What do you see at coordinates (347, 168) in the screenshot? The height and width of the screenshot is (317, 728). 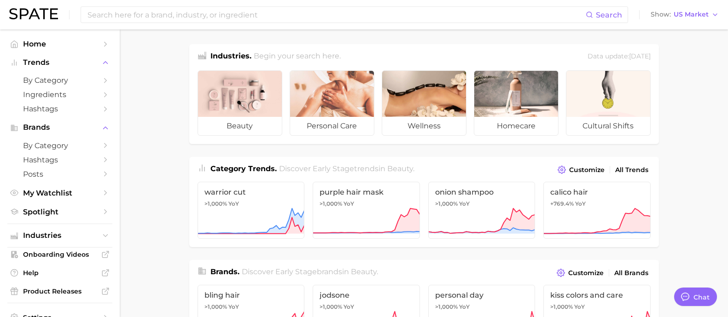 I see `span: Discover Early Stage trends in .` at bounding box center [347, 168].